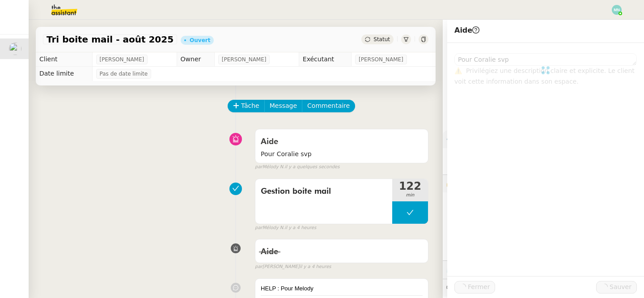 The width and height of the screenshot is (644, 298). I want to click on span: Gestion boite mail, so click(324, 191).